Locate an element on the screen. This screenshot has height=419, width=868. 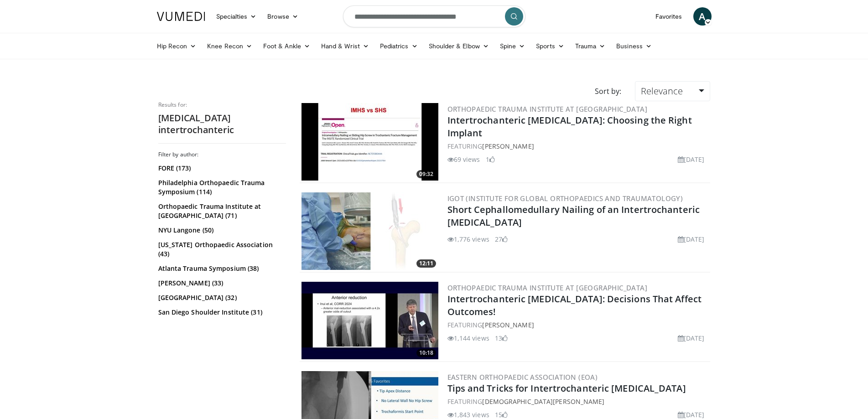
a: Trauma is located at coordinates (590, 46).